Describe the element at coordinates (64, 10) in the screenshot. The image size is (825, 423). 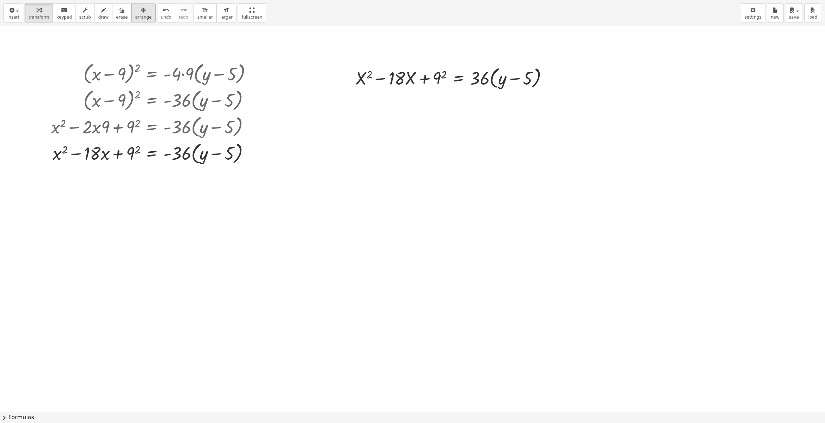
I see `i: keyboard` at that location.